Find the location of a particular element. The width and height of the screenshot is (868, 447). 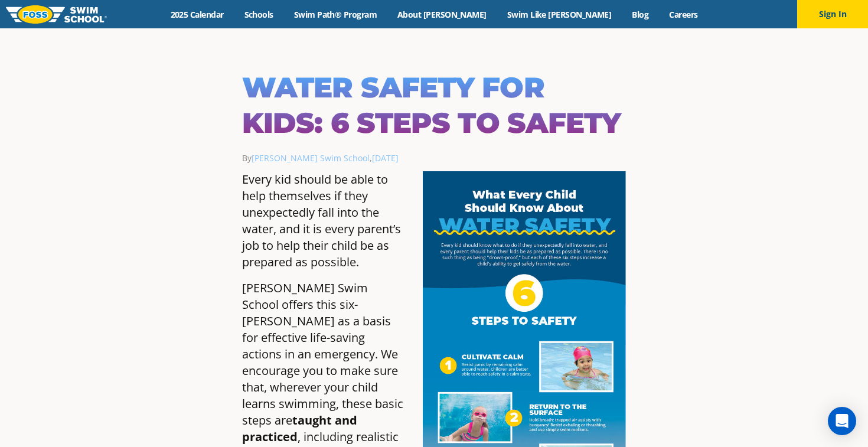

span: By is located at coordinates (306, 158).